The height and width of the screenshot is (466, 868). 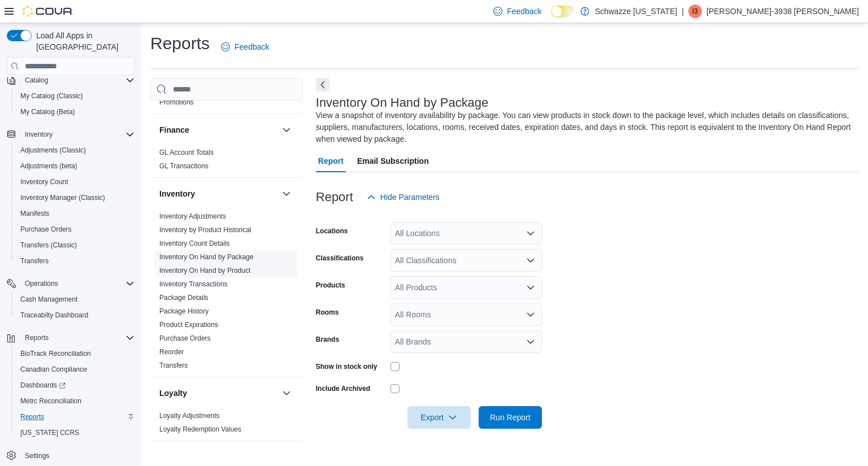 I want to click on span: Adjustments (beta), so click(x=75, y=166).